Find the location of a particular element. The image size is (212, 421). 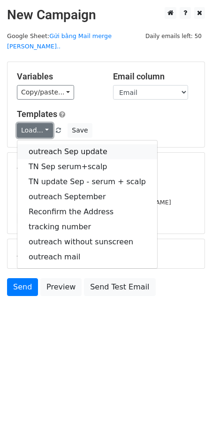

a: outreach mail is located at coordinates (87, 257).